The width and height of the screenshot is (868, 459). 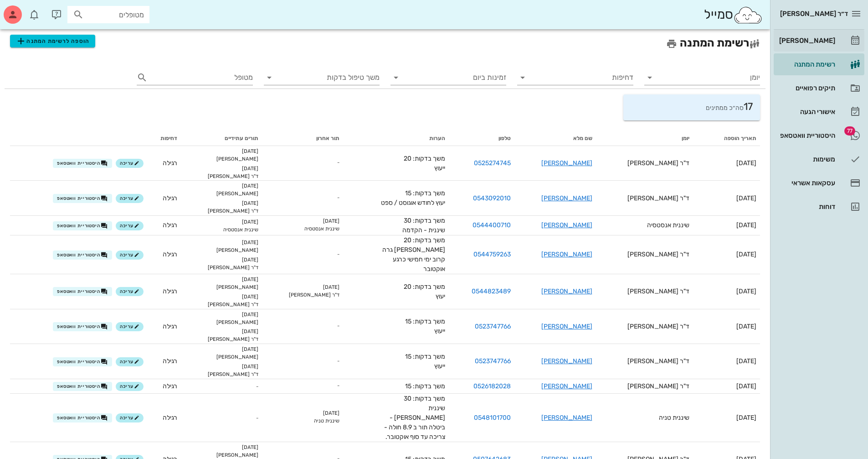 What do you see at coordinates (411, 230) in the screenshot?
I see `div: שיננית - הקדמה` at bounding box center [411, 230].